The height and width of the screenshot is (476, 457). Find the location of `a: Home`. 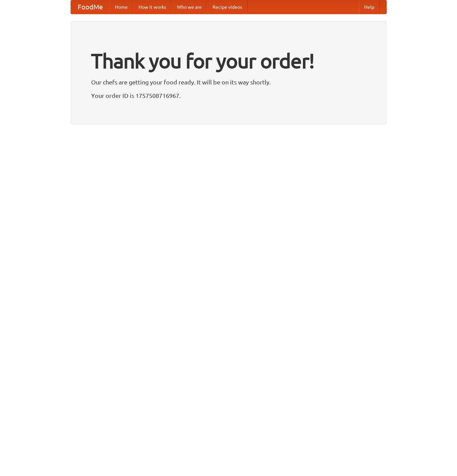

a: Home is located at coordinates (121, 7).